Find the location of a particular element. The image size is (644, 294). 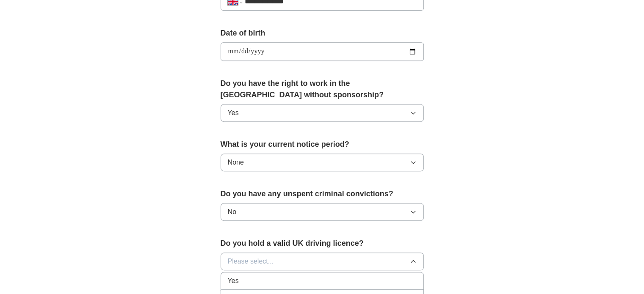

label: What is your current notice period? is located at coordinates (322, 144).